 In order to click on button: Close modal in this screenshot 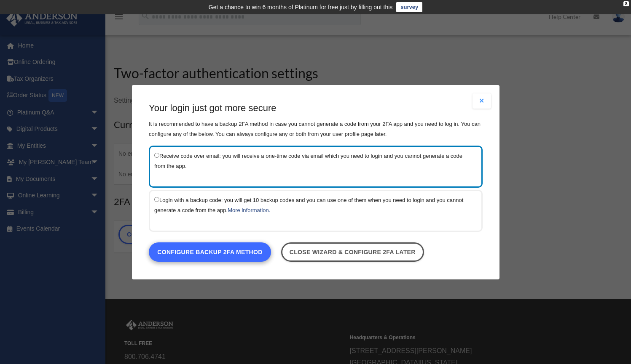, I will do `click(482, 101)`.